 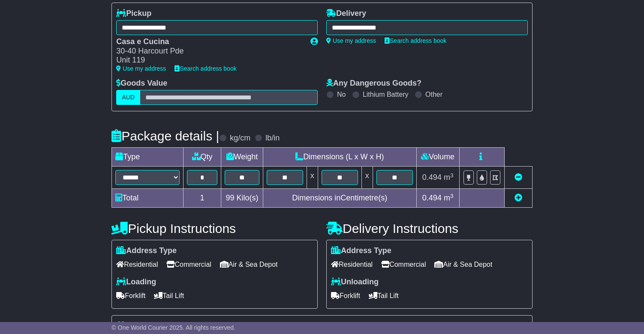 I want to click on label: No, so click(x=341, y=94).